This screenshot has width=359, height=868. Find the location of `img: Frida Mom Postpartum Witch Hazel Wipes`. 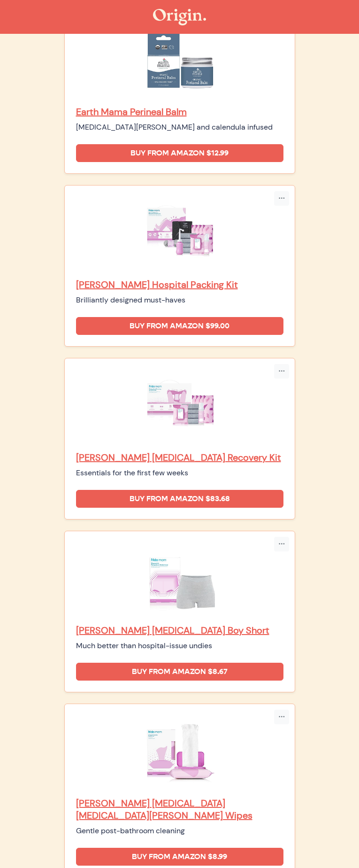

img: Frida Mom Postpartum Witch Hazel Wipes is located at coordinates (180, 750).